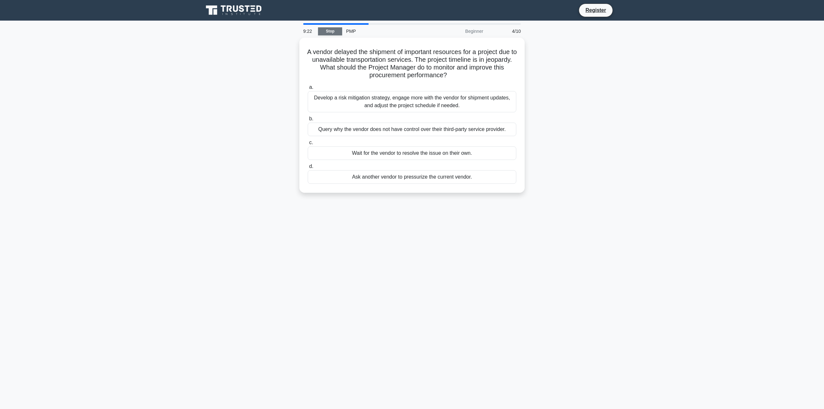 This screenshot has height=409, width=824. Describe the element at coordinates (596, 10) in the screenshot. I see `a: Register` at that location.